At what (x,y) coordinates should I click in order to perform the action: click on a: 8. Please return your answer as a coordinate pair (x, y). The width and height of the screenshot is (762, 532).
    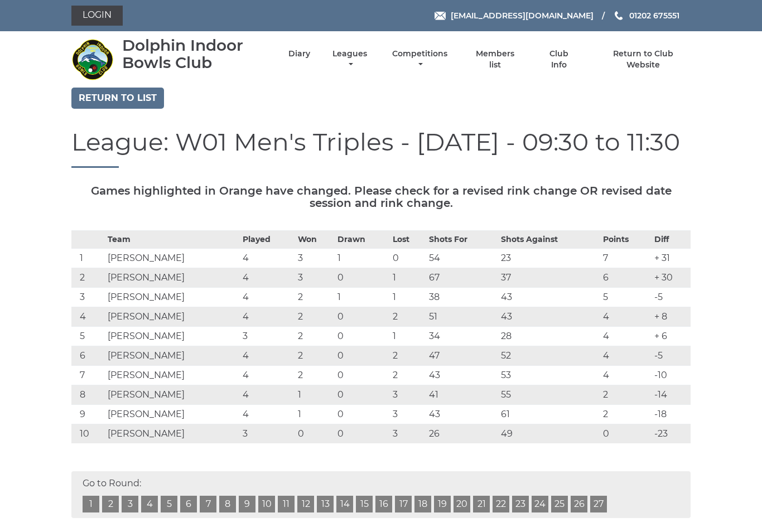
    Looking at the image, I should click on (228, 504).